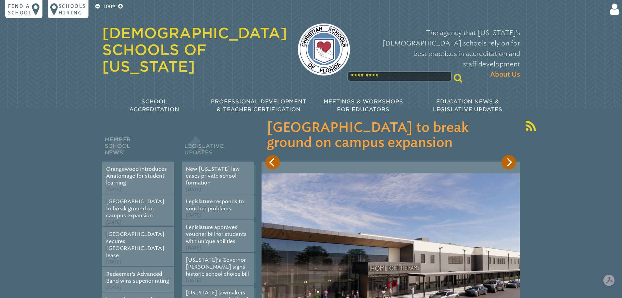 The image size is (622, 298). What do you see at coordinates (72, 9) in the screenshot?
I see `p: Schools Hiring` at bounding box center [72, 9].